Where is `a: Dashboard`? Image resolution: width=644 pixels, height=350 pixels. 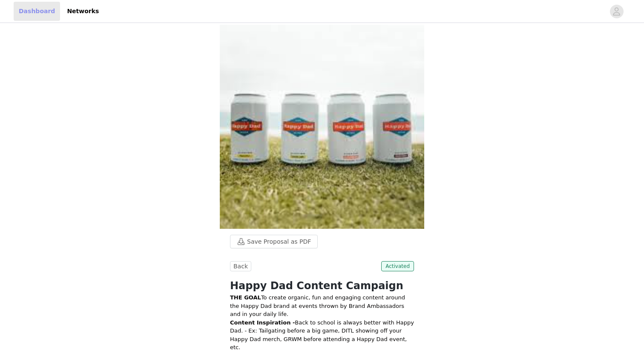 a: Dashboard is located at coordinates (36, 11).